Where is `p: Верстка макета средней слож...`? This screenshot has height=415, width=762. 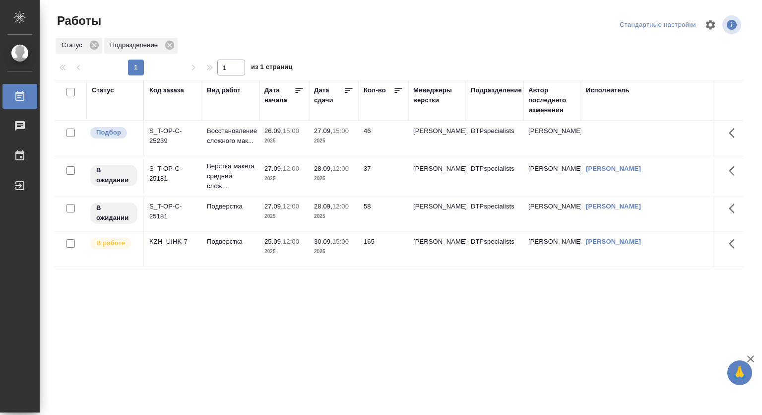 p: Верстка макета средней слож... is located at coordinates (231, 176).